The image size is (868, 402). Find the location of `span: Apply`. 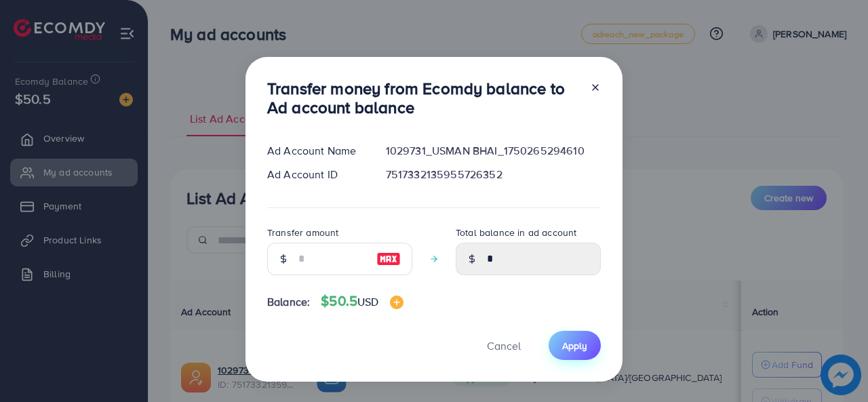

span: Apply is located at coordinates (574, 346).